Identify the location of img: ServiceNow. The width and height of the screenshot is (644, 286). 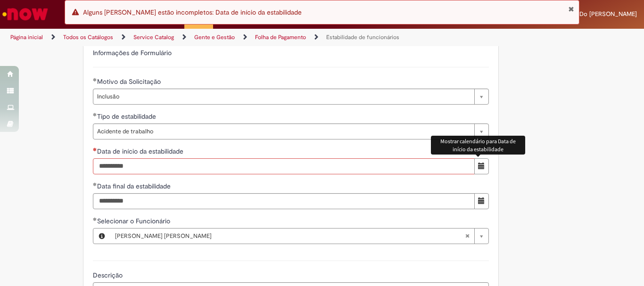
(25, 14).